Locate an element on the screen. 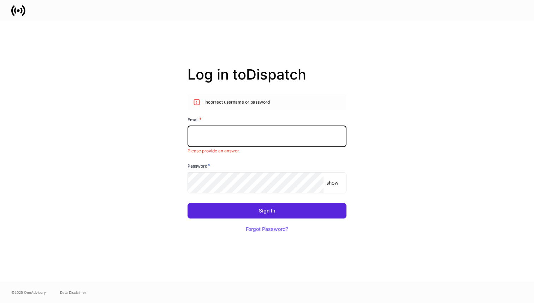  h6: Password is located at coordinates (199, 166).